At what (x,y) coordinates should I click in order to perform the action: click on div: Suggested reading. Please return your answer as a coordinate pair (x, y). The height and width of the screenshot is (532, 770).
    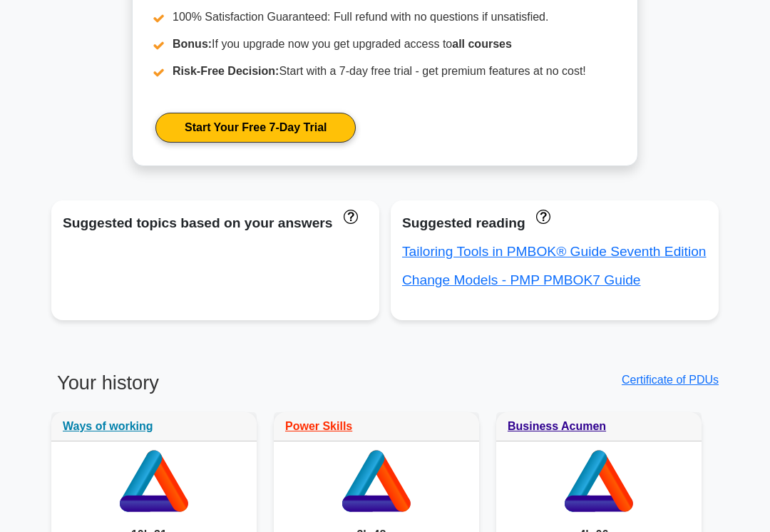
    Looking at the image, I should click on (555, 223).